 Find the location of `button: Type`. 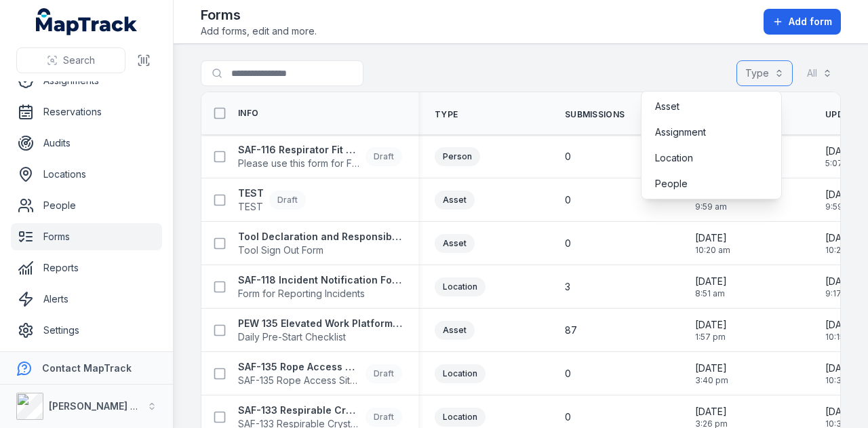

button: Type is located at coordinates (765, 73).